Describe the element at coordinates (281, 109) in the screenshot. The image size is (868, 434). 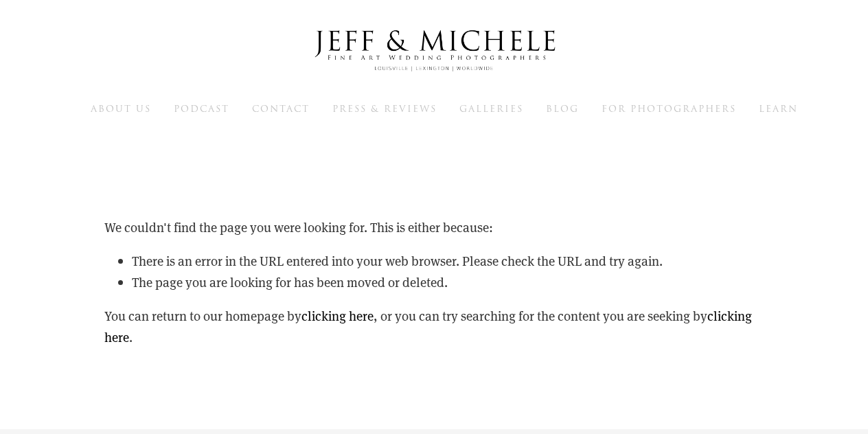
I see `span: Contact` at that location.